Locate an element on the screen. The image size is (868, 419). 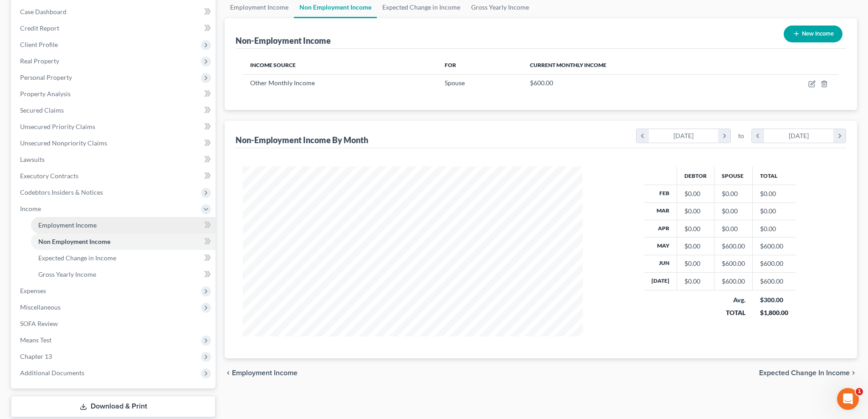
div: $300.00 is located at coordinates (774, 300).